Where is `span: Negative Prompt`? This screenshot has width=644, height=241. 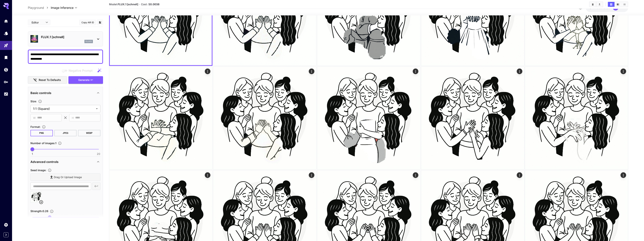
span: Negative Prompt is located at coordinates (80, 70).